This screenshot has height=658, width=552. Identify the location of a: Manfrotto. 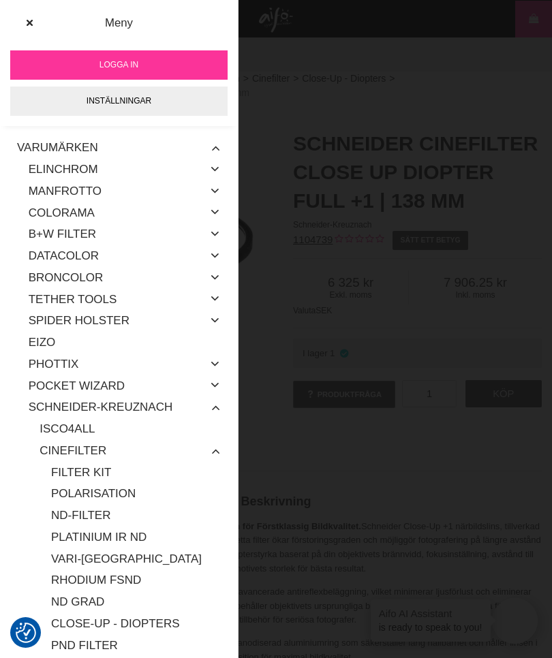
(65, 191).